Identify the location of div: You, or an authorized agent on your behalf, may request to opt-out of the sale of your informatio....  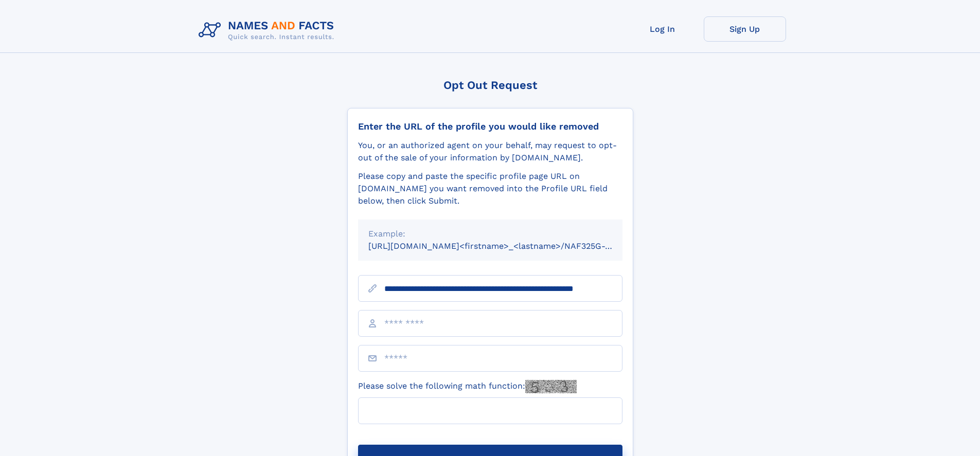
(490, 152).